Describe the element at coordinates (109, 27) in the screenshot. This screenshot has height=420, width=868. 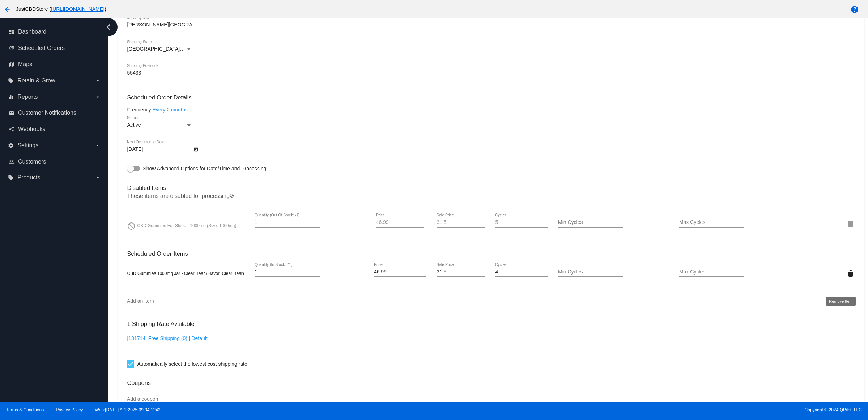
I see `i: chevron_left` at that location.